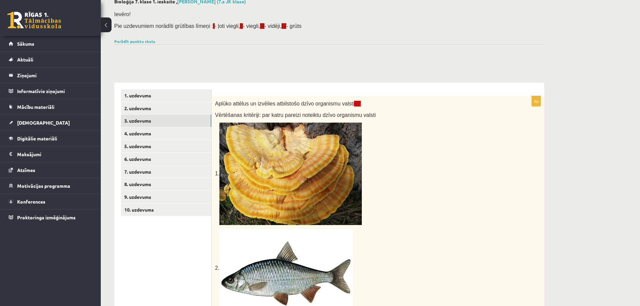 The width and height of the screenshot is (640, 306). Describe the element at coordinates (50, 91) in the screenshot. I see `a: Informatīvie ziņojumi` at that location.